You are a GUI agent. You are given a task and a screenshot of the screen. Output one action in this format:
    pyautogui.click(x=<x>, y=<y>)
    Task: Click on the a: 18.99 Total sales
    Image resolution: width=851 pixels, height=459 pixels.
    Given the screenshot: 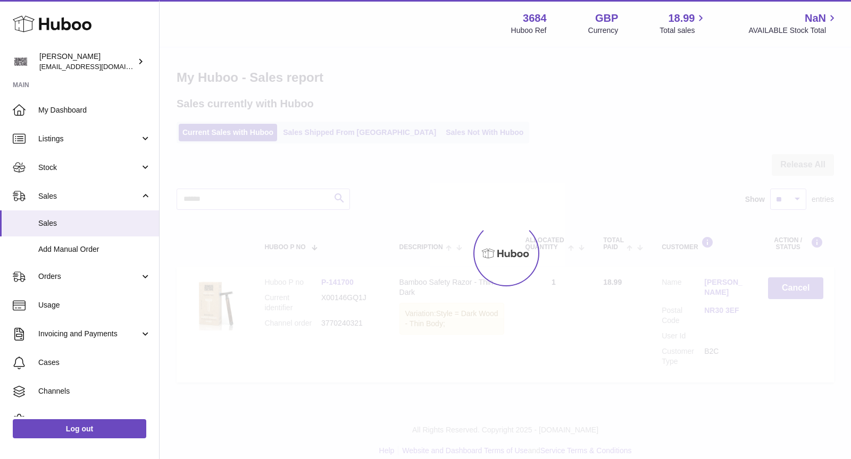 What is the action you would take?
    pyautogui.click(x=683, y=23)
    